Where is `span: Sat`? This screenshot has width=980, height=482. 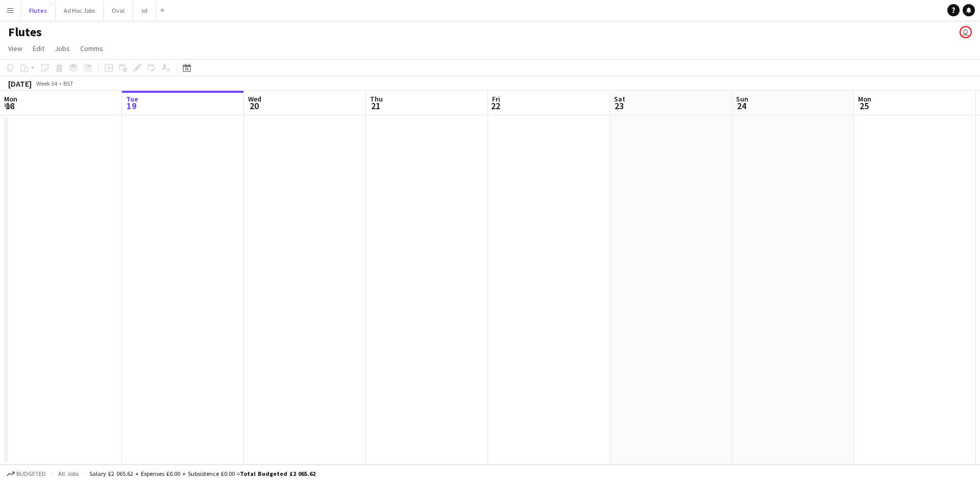 span: Sat is located at coordinates (620, 99).